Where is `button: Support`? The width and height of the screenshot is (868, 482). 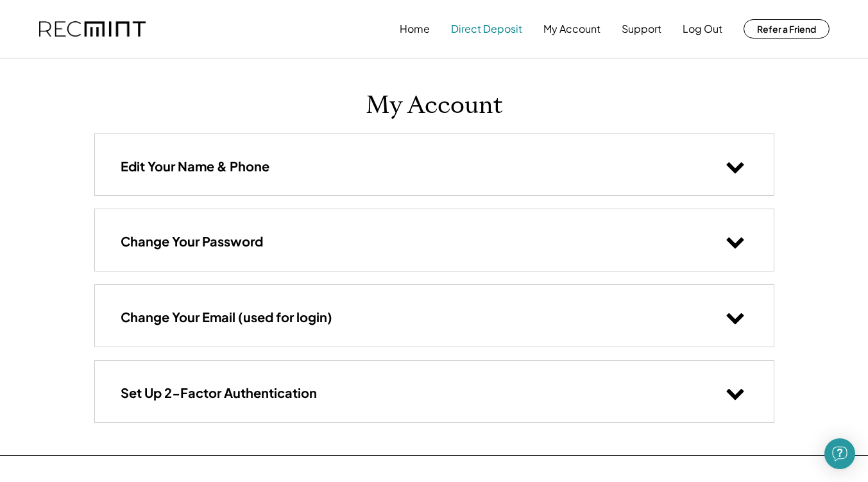 button: Support is located at coordinates (641, 29).